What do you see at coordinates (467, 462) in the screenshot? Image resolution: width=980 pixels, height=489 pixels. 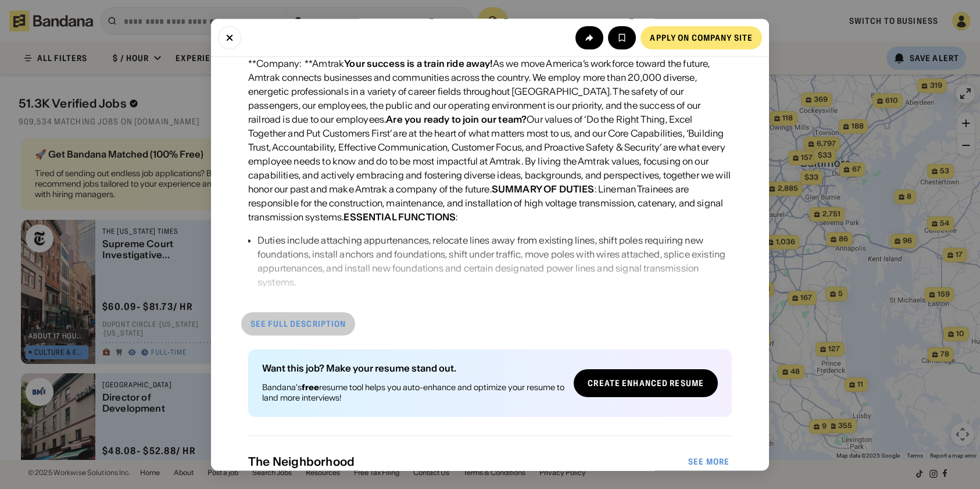 I see `div: The Neighborhood` at bounding box center [467, 462].